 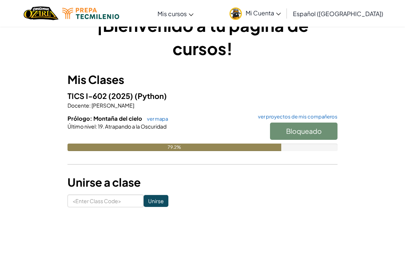 What do you see at coordinates (296, 117) in the screenshot?
I see `a: ver proyectos de mis compañeros` at bounding box center [296, 117].